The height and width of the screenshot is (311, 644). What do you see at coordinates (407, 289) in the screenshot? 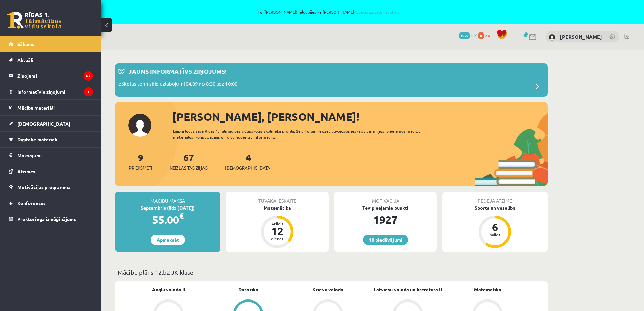
I see `a: Latviešu valoda un literatūra II` at bounding box center [407, 289].